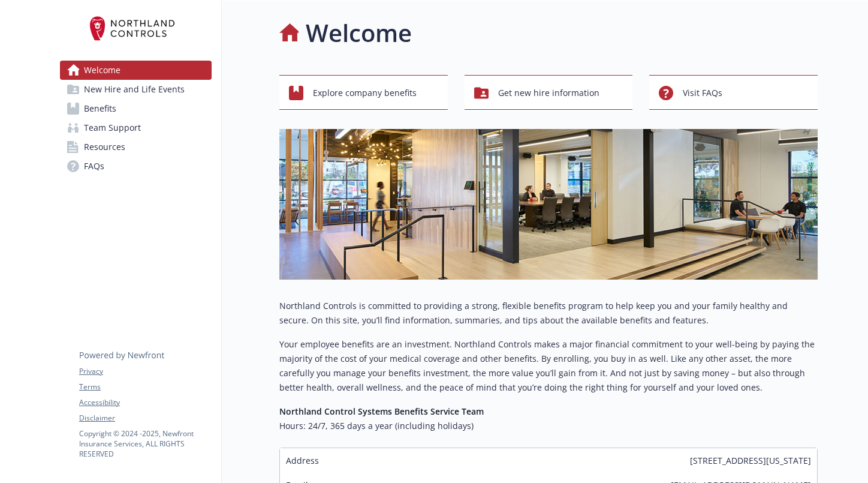 This screenshot has width=868, height=483. What do you see at coordinates (358, 33) in the screenshot?
I see `h1: Welcome` at bounding box center [358, 33].